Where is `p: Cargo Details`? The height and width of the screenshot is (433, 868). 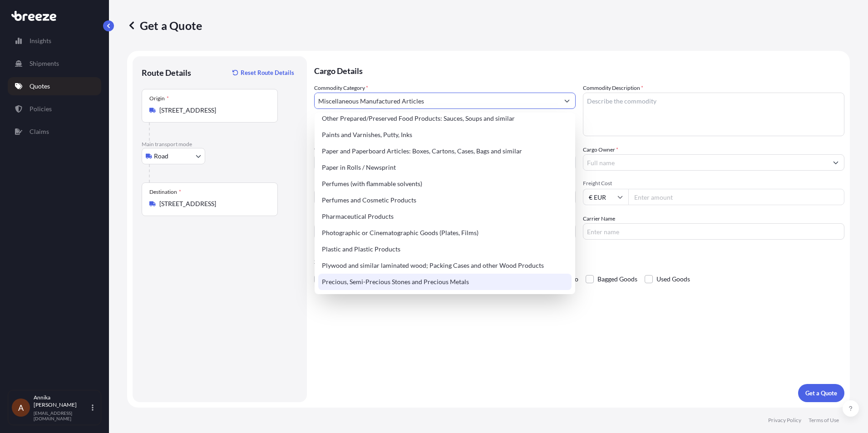
p: Cargo Details is located at coordinates (579, 70).